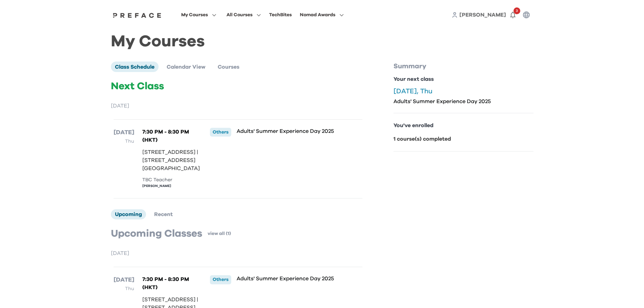 This screenshot has height=308, width=644. Describe the element at coordinates (219, 234) in the screenshot. I see `a: view all (1)` at that location.